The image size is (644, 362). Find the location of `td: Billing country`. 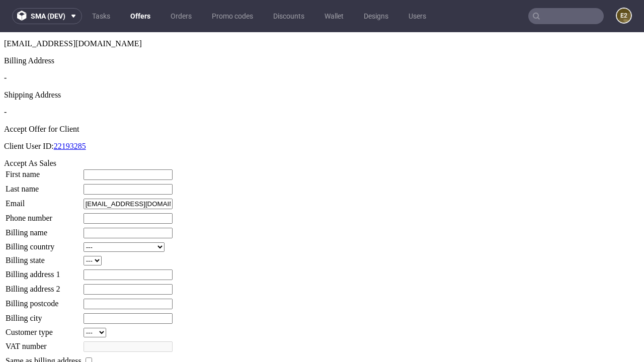

td: Billing country is located at coordinates (43, 215).